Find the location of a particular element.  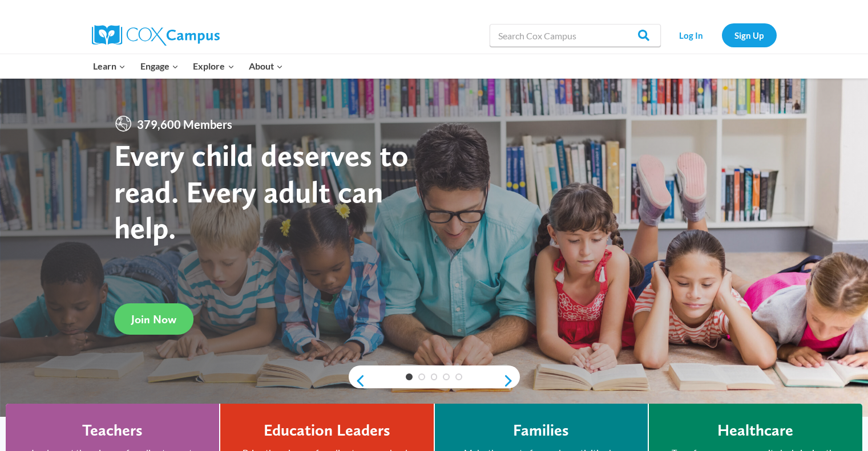

span: Join Now is located at coordinates (153, 320).